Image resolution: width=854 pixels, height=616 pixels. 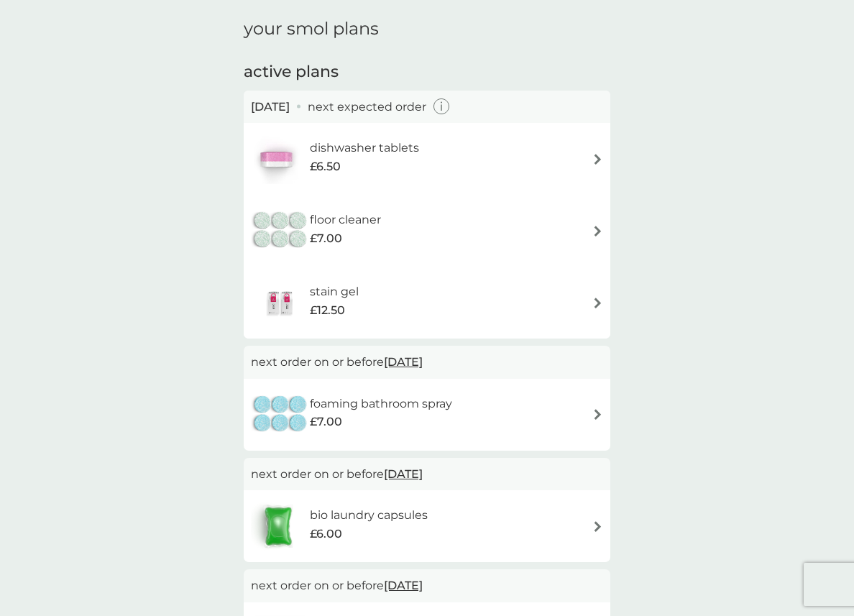 I want to click on h6: stain gel, so click(x=335, y=292).